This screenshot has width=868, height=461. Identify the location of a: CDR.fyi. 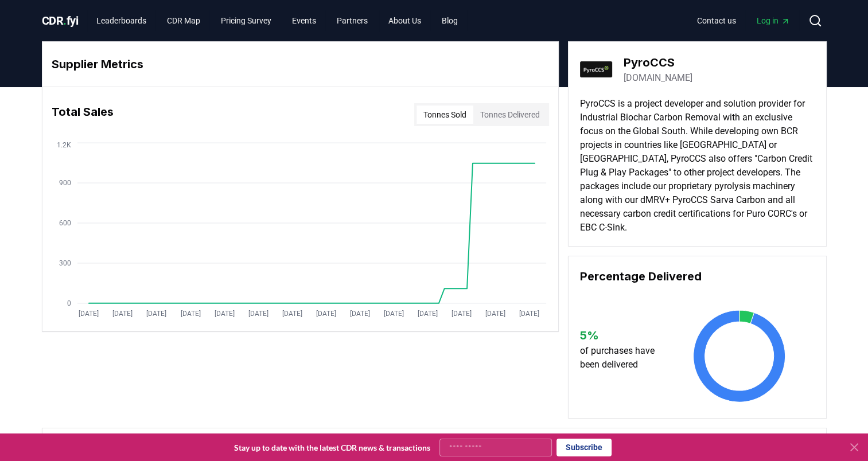
(60, 21).